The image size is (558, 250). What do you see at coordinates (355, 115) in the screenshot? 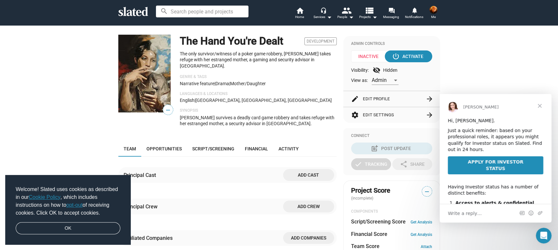
I see `mat-icon: settings` at bounding box center [355, 115].